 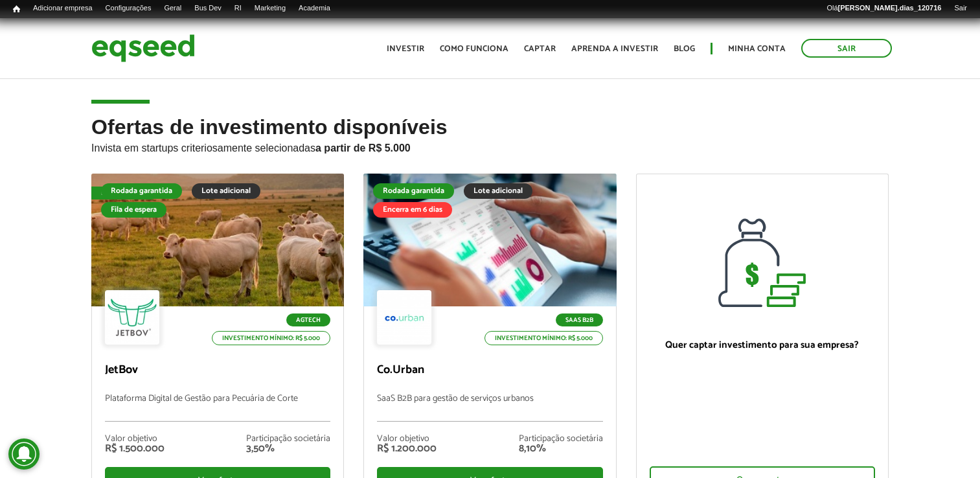 What do you see at coordinates (16, 9) in the screenshot?
I see `a: Início` at bounding box center [16, 9].